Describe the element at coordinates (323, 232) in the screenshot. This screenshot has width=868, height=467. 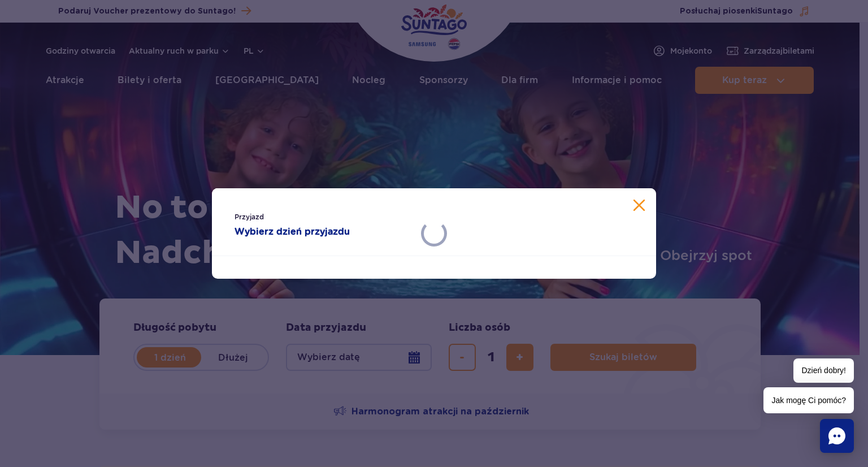
I see `strong: Wybierz dzień przyjazdu` at that location.